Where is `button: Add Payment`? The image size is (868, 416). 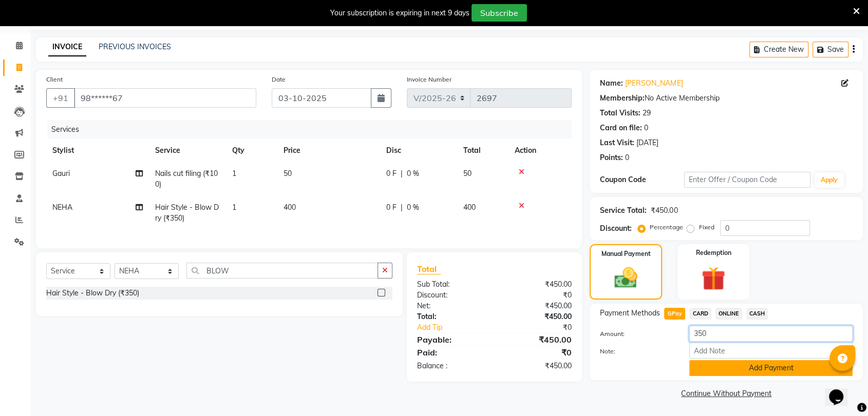
button: Add Payment is located at coordinates (771, 368).